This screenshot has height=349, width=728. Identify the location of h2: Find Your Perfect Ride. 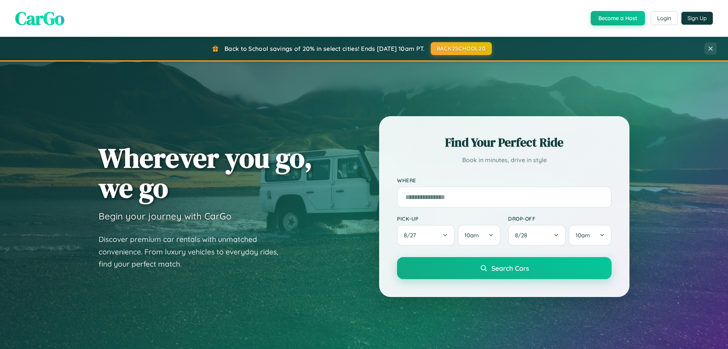
(504, 142).